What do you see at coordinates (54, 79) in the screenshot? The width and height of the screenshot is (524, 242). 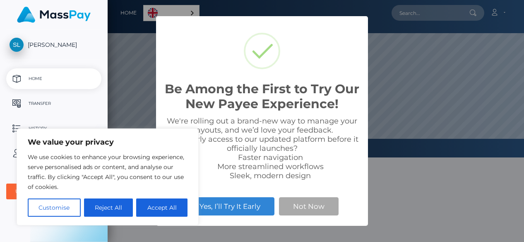 I see `p: Home` at bounding box center [54, 79].